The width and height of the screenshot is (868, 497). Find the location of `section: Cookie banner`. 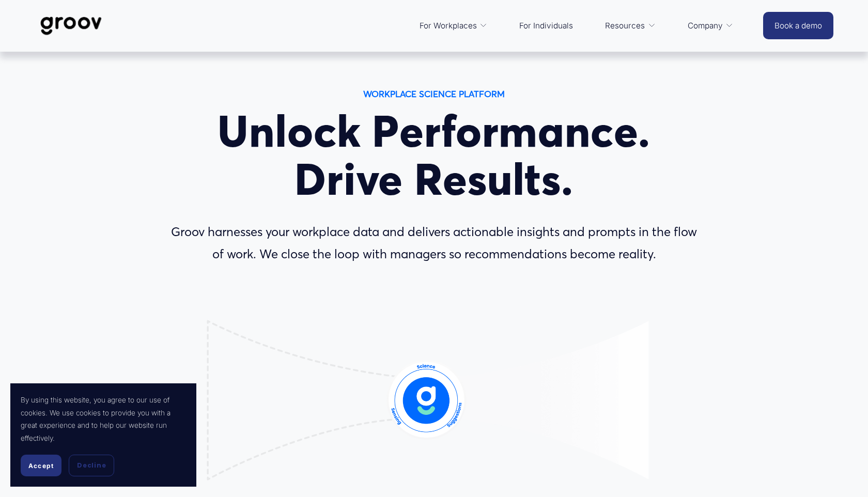

section: Cookie banner is located at coordinates (104, 436).